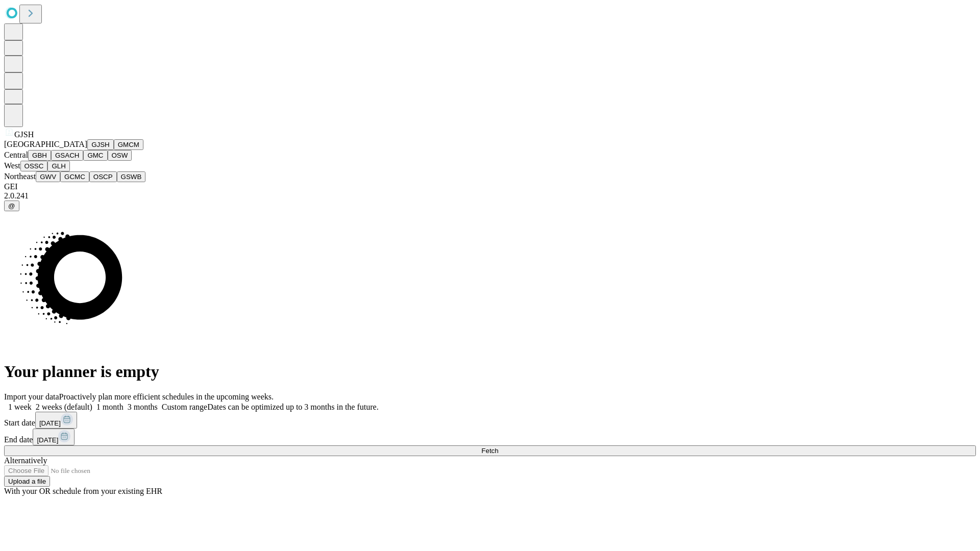 The height and width of the screenshot is (551, 980). Describe the element at coordinates (20, 176) in the screenshot. I see `span: Northeast` at that location.